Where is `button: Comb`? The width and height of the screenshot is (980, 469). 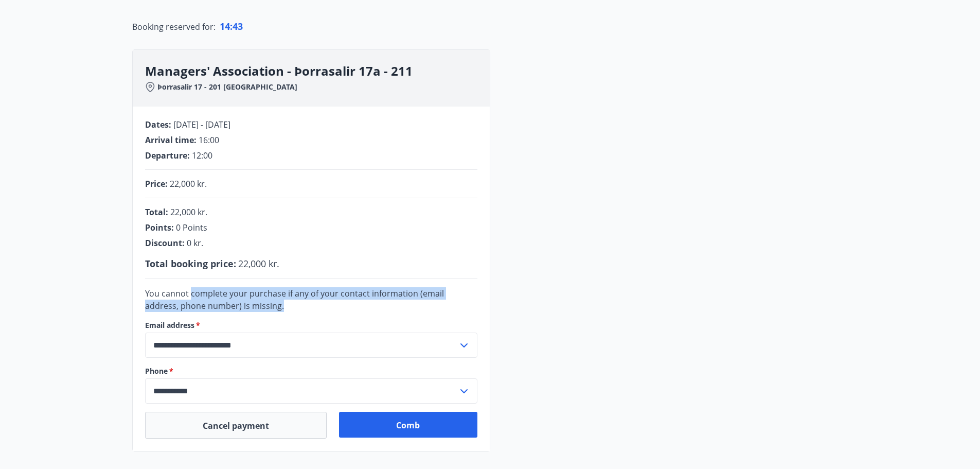
button: Comb is located at coordinates (408, 425).